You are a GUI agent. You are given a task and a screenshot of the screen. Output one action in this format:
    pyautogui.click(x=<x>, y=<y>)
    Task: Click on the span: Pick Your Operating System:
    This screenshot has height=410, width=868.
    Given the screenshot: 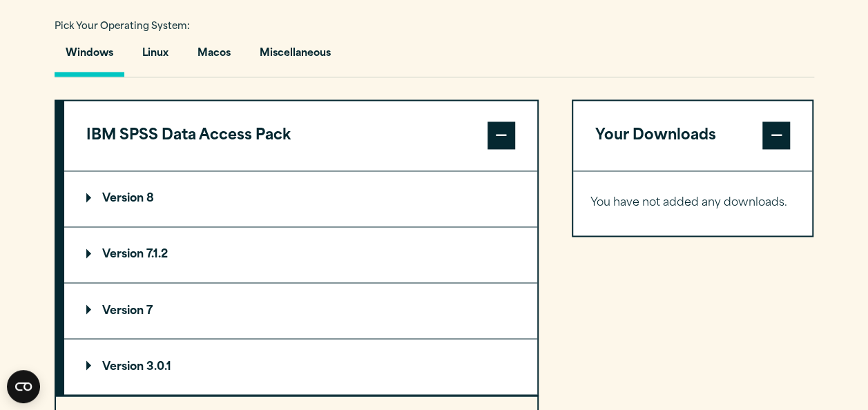 What is the action you would take?
    pyautogui.click(x=122, y=26)
    